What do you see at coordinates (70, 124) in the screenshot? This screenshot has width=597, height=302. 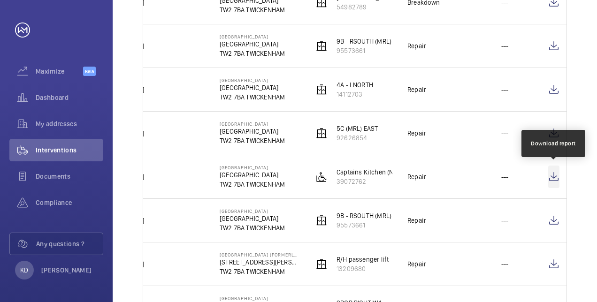 I see `span: My addresses` at bounding box center [70, 124].